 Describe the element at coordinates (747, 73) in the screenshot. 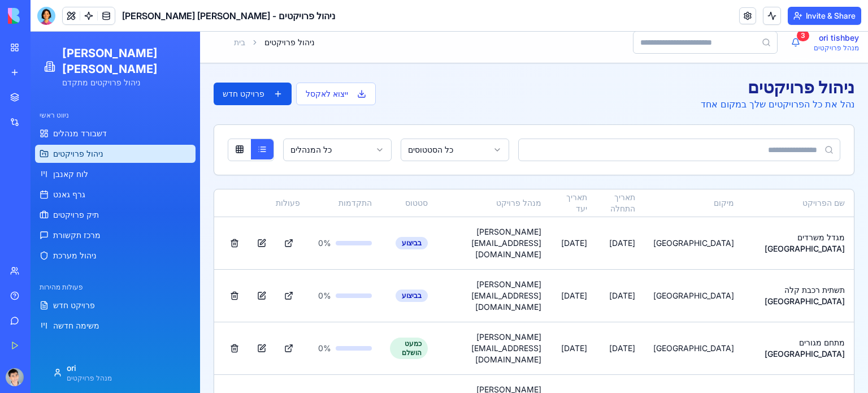

I see `p: נהל את כל הפרויקטים שלך במקום אחד` at that location.